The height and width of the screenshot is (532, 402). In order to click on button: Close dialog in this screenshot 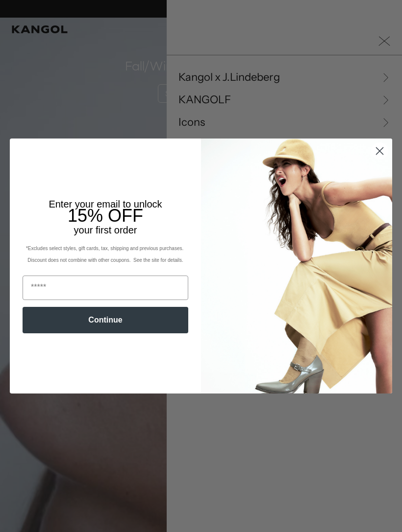, I will do `click(379, 151)`.